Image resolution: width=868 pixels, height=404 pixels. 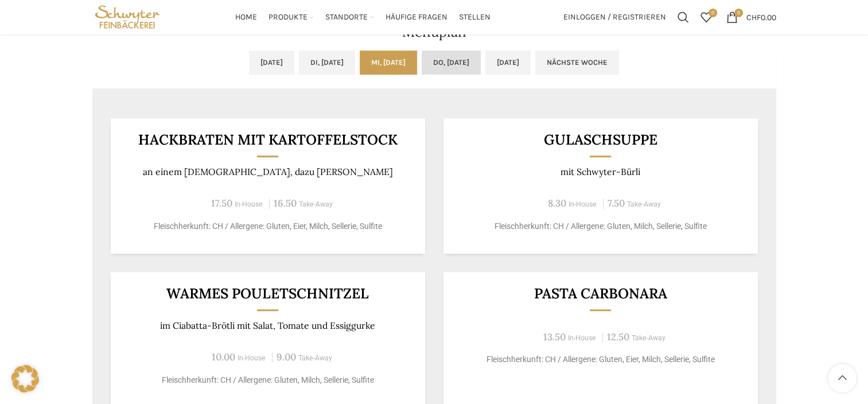 What do you see at coordinates (842, 378) in the screenshot?
I see `a: Scroll to top button` at bounding box center [842, 378].